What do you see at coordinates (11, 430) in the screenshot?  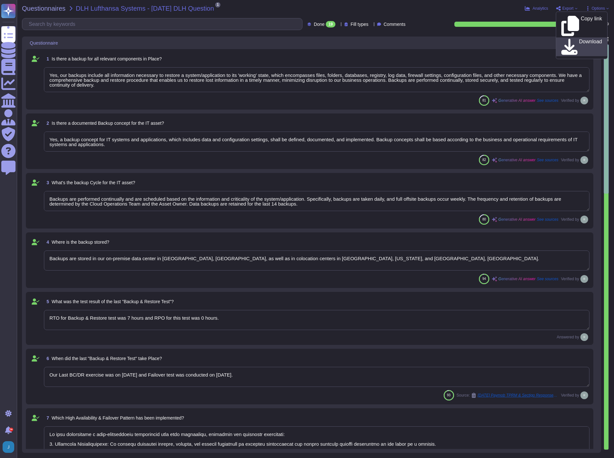 I see `div: 9+` at bounding box center [11, 430].